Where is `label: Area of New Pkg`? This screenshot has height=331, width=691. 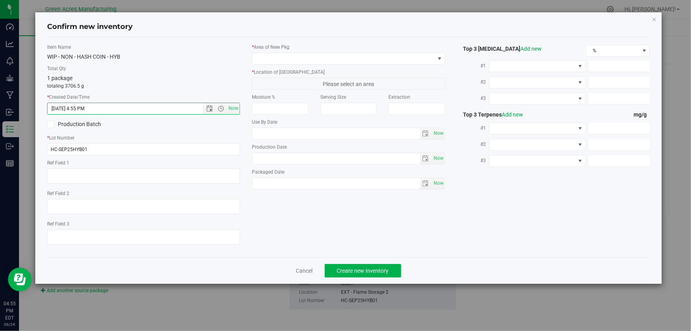 label: Area of New Pkg is located at coordinates (348, 47).